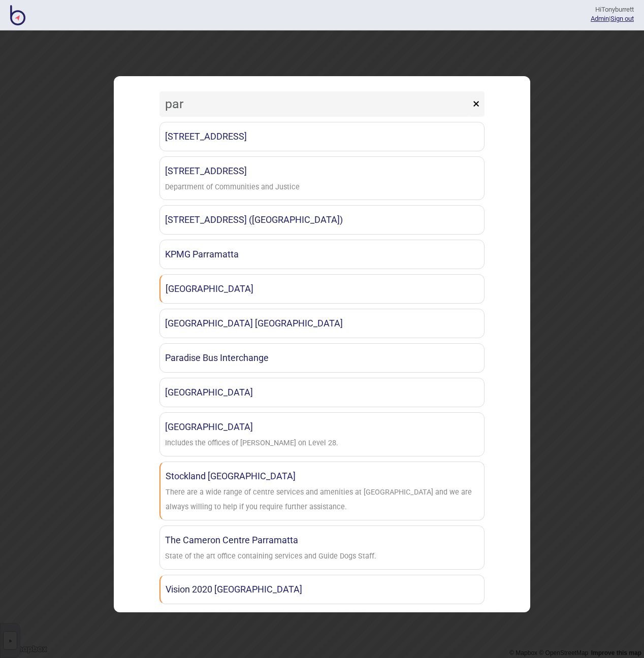  I want to click on div: There are a wide range of centre services and amenities at Stockland Wetherill Park and we are al..., so click(322, 500).